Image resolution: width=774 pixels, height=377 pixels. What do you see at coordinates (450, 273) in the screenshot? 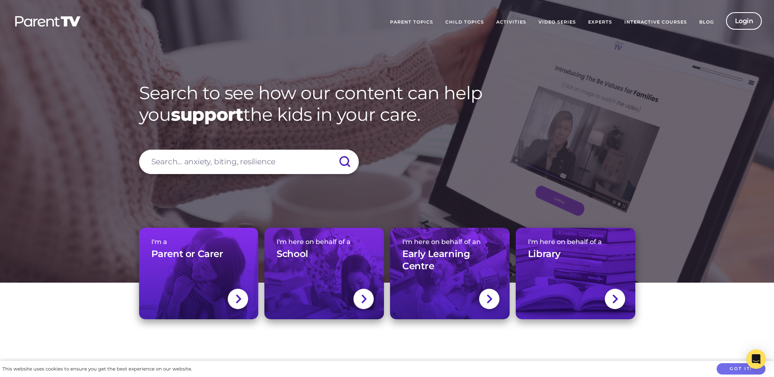
I see `a: I'm here on behalf of anEarly Learning Centre` at bounding box center [450, 273].